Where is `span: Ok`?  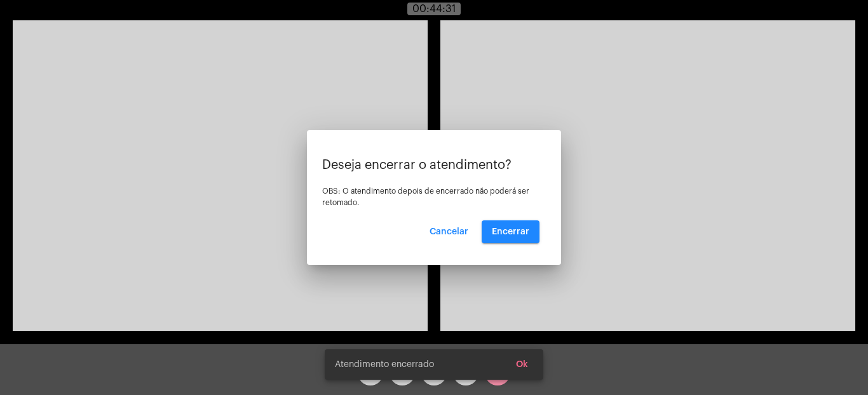 span: Ok is located at coordinates (522, 365).